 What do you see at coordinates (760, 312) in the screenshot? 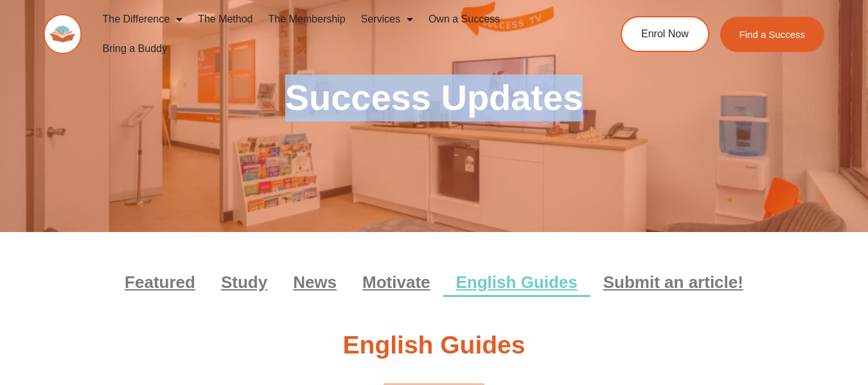
I see `div: Chat Widget` at bounding box center [760, 312].